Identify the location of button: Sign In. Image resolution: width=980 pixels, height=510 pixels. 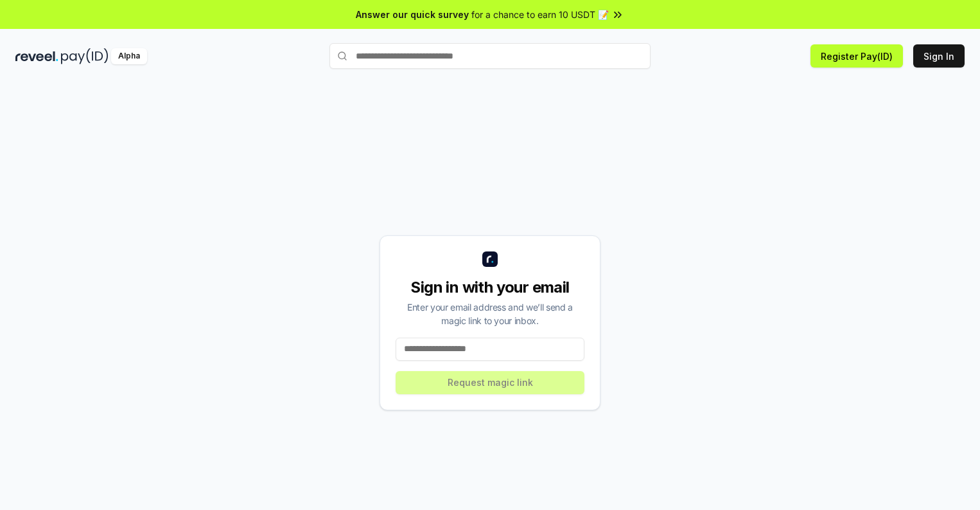
(939, 56).